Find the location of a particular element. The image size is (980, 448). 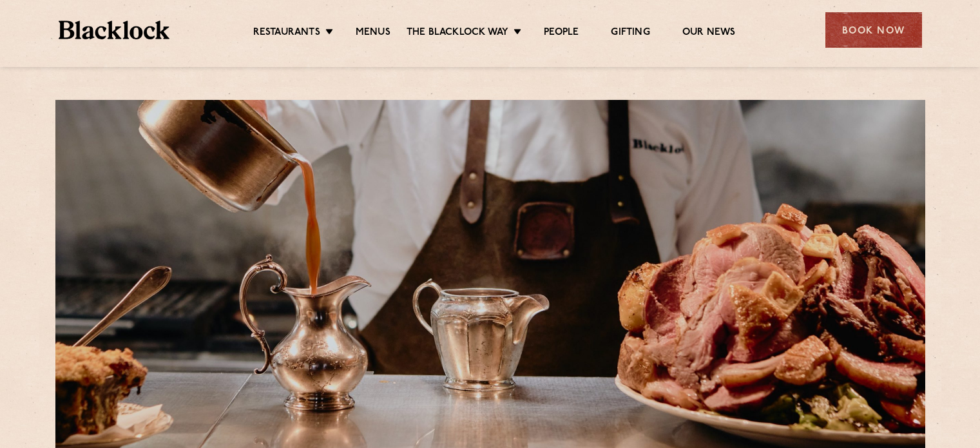

a: The Blacklock Way is located at coordinates (457, 34).